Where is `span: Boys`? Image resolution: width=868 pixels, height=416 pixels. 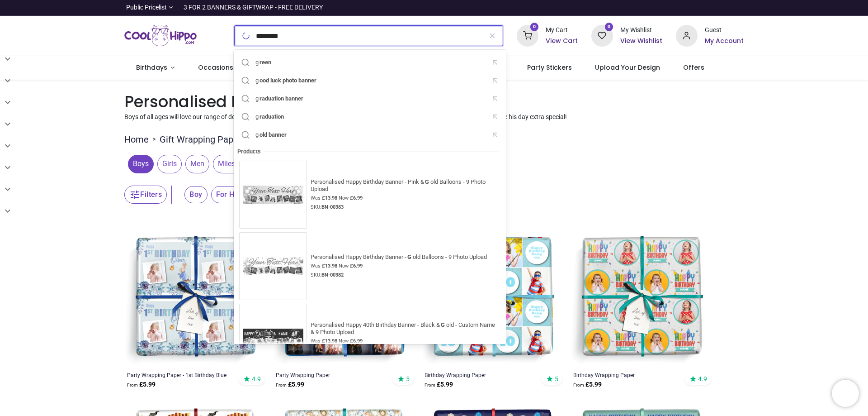
span: Boys is located at coordinates (140, 164).